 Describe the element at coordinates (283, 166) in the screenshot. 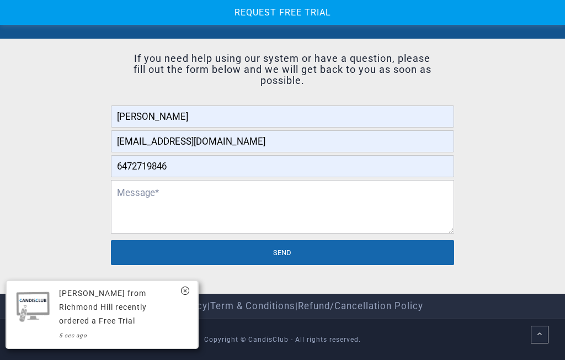

I see `input: Phone number` at that location.